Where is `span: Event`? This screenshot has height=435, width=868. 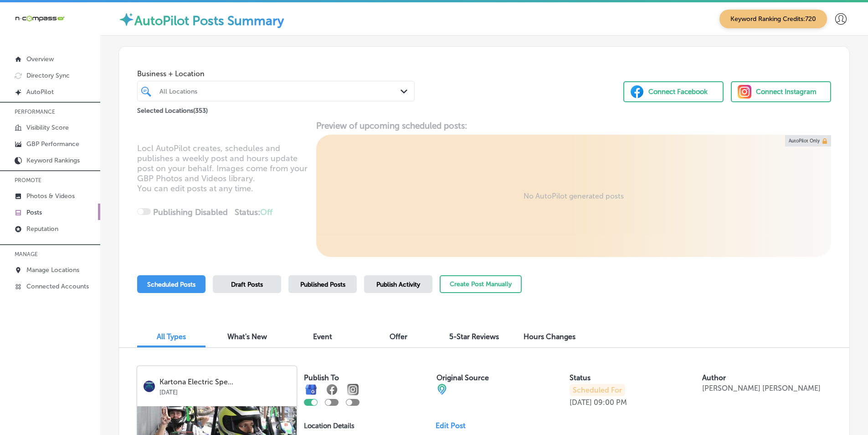 span: Event is located at coordinates (323, 336).